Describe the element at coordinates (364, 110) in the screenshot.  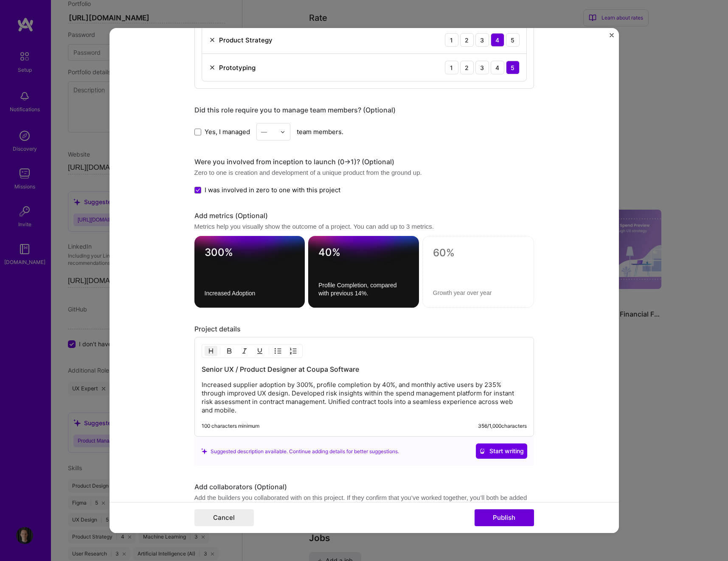
I see `div: Did this role require you to manage team members? (Optional)` at that location.